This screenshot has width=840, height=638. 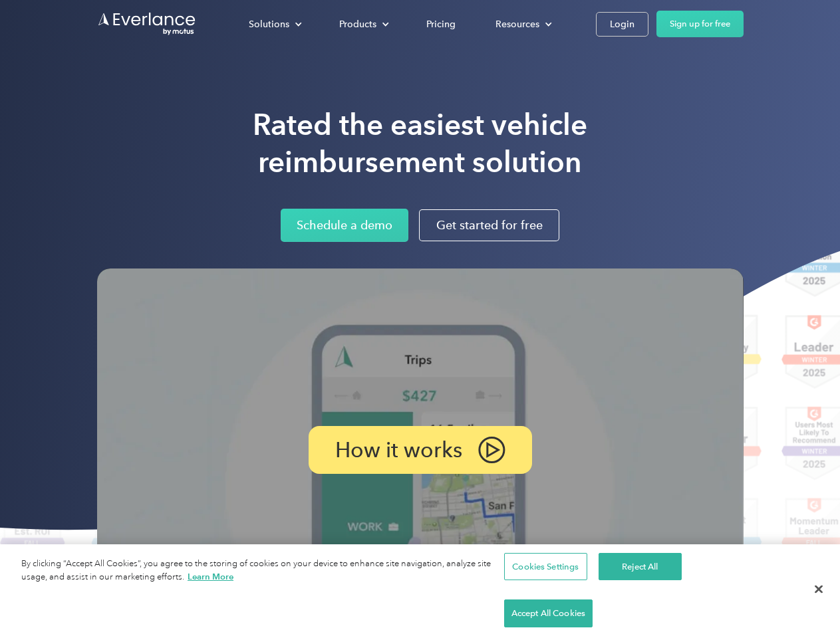 I want to click on a: Get started for free, so click(x=489, y=225).